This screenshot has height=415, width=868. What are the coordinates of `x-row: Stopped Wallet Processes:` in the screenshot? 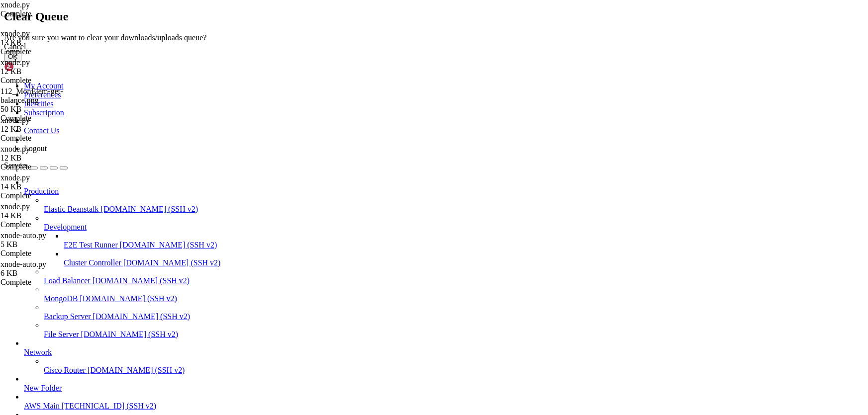 It's located at (371, 16).